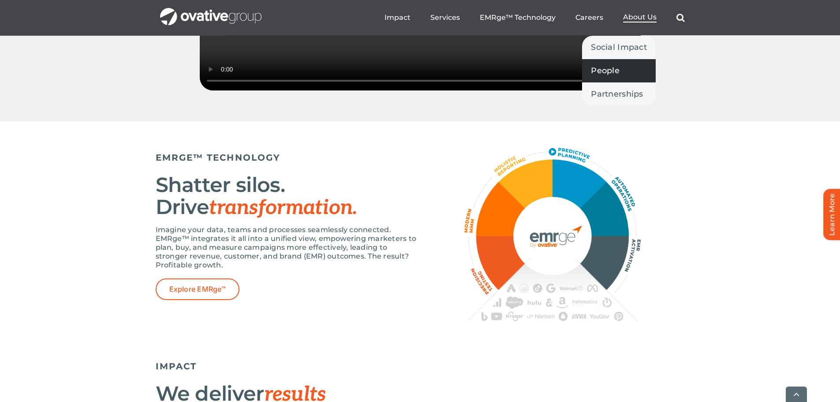 The image size is (840, 402). What do you see at coordinates (518, 18) in the screenshot?
I see `span: EMRge™ Technology` at bounding box center [518, 18].